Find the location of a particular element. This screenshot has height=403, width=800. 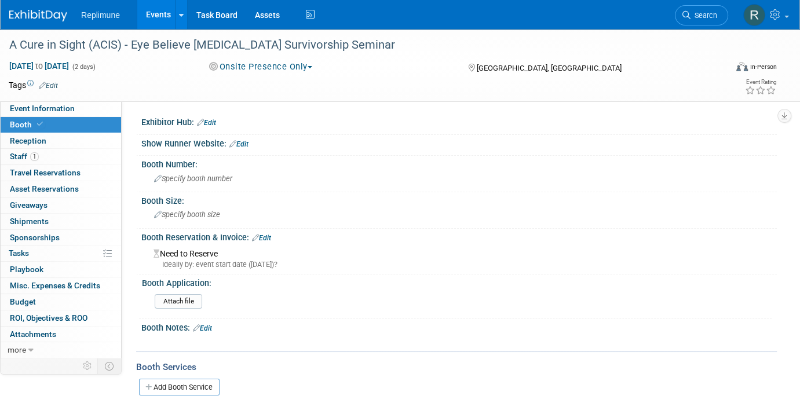

img: Rick Pham is located at coordinates (755, 15).